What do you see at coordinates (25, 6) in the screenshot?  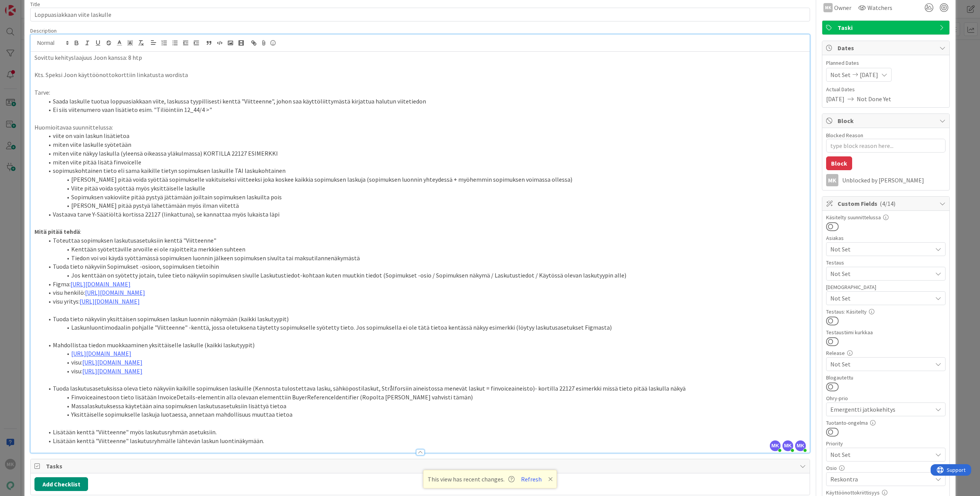 I see `span: Support` at bounding box center [25, 6].